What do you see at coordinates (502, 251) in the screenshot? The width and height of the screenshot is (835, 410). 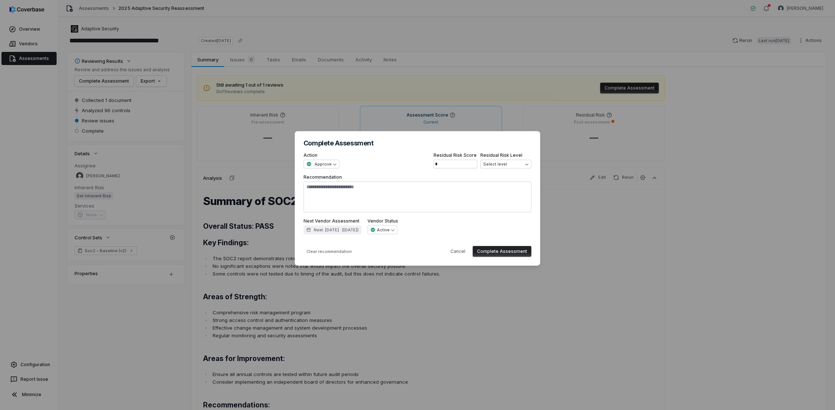 I see `button: Complete Assessment` at bounding box center [502, 251].